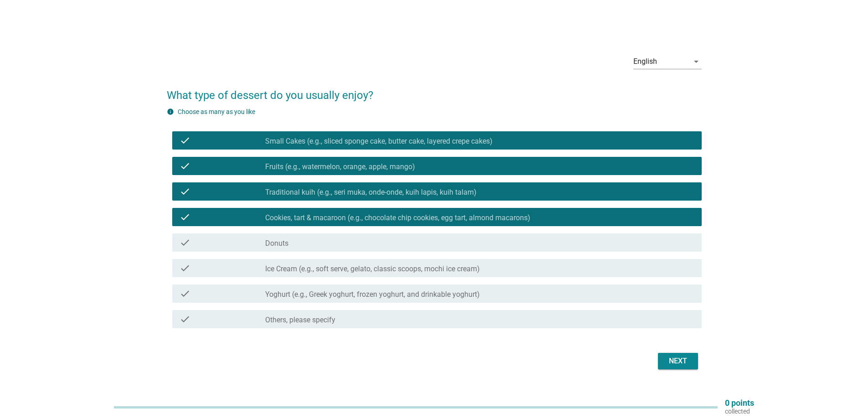 The width and height of the screenshot is (868, 419). Describe the element at coordinates (740, 412) in the screenshot. I see `p: collected` at that location.